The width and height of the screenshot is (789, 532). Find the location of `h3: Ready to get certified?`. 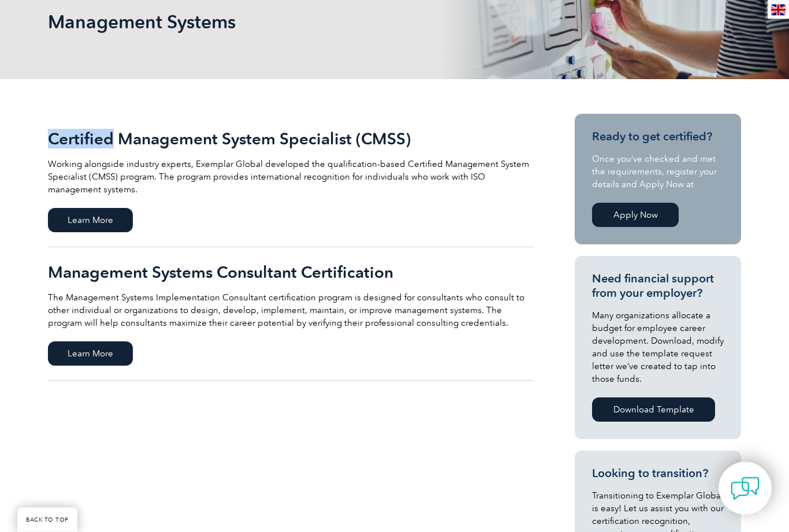

h3: Ready to get certified? is located at coordinates (657, 137).